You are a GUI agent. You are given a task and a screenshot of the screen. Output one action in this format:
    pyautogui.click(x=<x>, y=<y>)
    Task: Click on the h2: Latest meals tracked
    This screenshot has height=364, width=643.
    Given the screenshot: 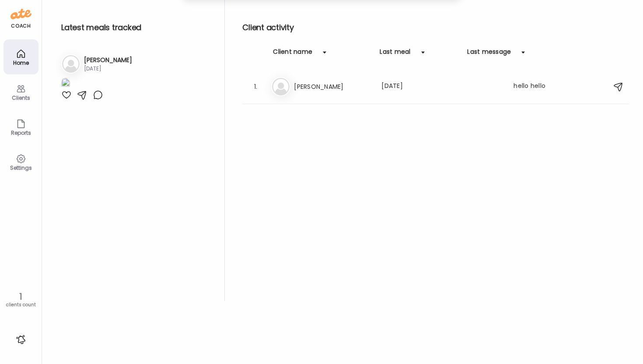 What is the action you would take?
    pyautogui.click(x=135, y=27)
    